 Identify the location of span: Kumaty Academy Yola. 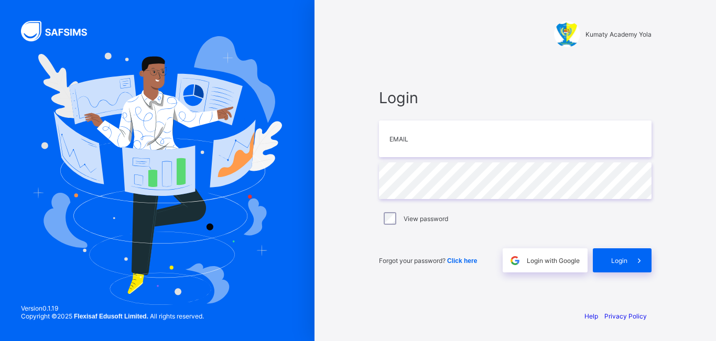
(619, 34).